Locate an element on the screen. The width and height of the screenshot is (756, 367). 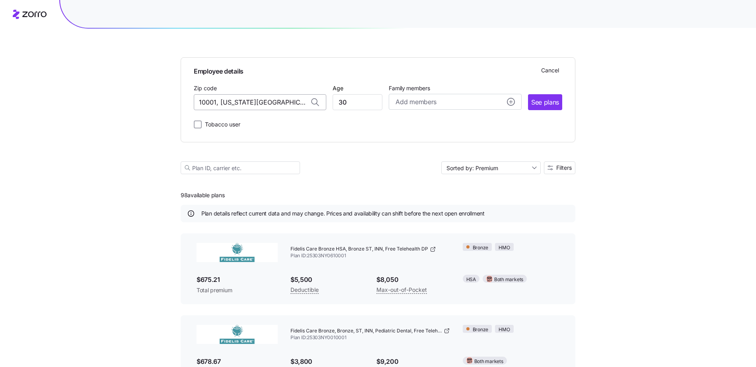
input: Age is located at coordinates (357, 102).